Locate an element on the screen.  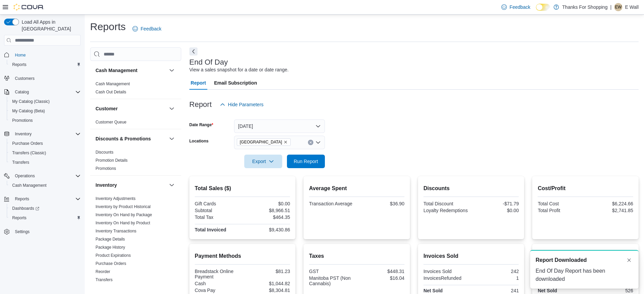
button: Clear input is located at coordinates (310, 143).